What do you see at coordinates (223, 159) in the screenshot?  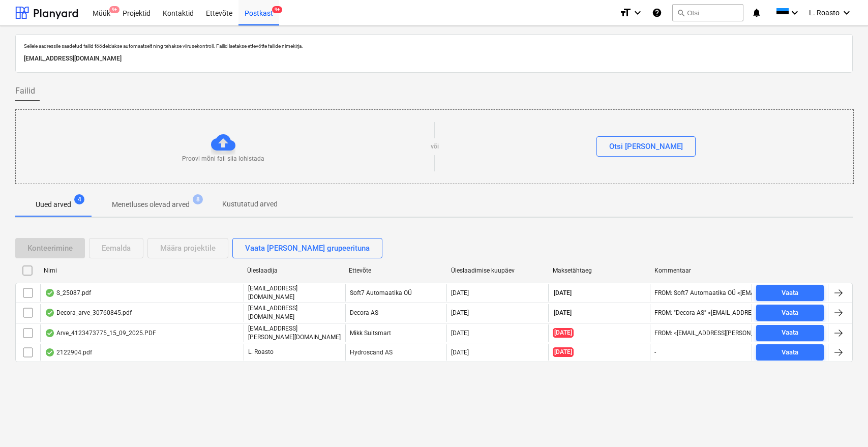 I see `p: Proovi mõni fail siia lohistada` at bounding box center [223, 159].